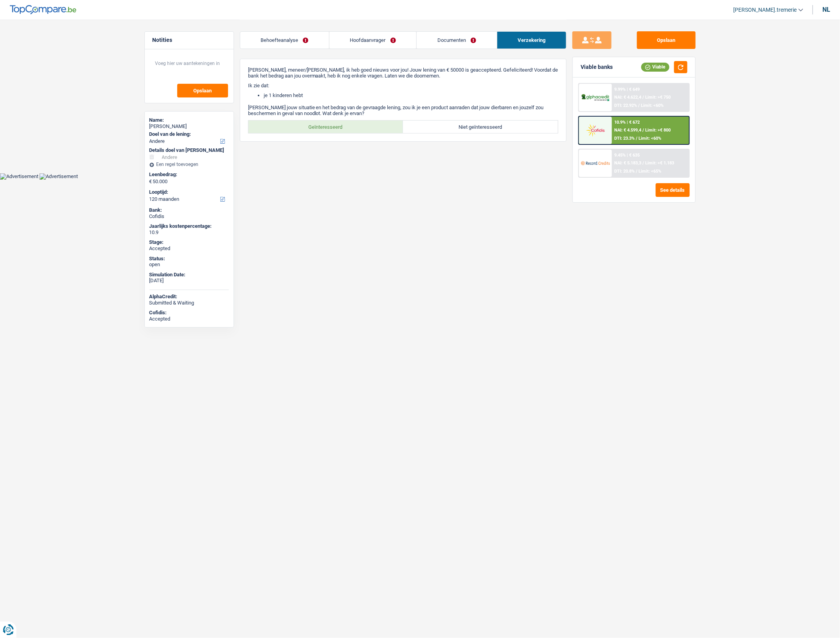  Describe the element at coordinates (188, 192) in the screenshot. I see `label: Looptijd:` at that location.